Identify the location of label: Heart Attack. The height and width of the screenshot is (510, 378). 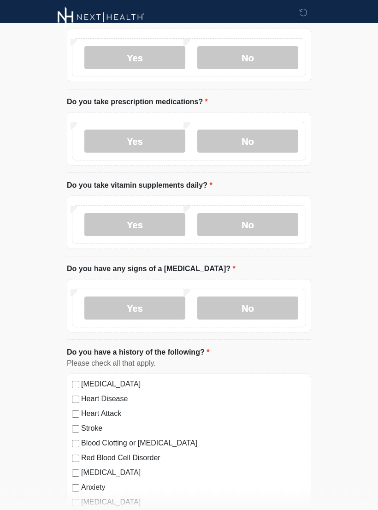
(194, 414).